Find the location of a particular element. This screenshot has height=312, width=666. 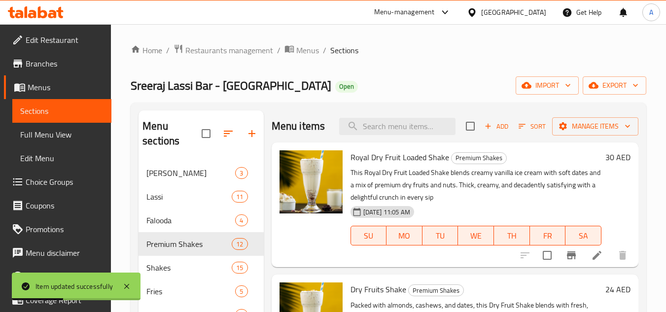

h6: 24 AED is located at coordinates (618, 289).